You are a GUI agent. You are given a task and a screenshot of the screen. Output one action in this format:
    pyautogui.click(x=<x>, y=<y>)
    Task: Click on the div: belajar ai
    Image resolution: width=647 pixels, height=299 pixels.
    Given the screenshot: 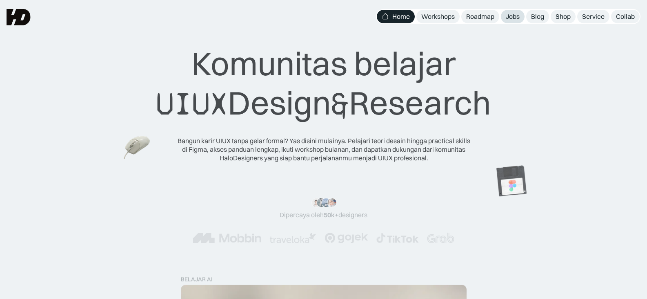 What is the action you would take?
    pyautogui.click(x=196, y=279)
    